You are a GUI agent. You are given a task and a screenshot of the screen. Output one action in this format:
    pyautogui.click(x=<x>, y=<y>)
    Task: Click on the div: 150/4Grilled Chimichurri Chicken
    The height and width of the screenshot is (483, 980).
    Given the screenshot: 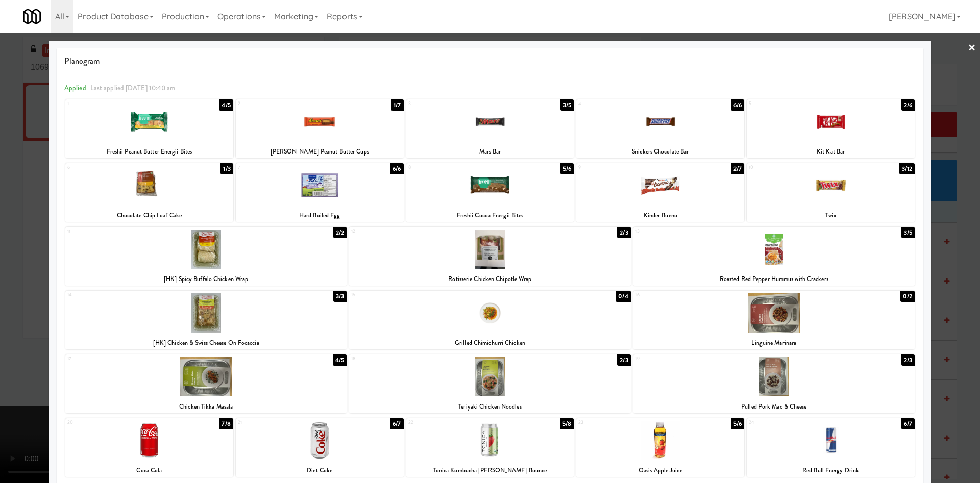 What is the action you would take?
    pyautogui.click(x=490, y=320)
    